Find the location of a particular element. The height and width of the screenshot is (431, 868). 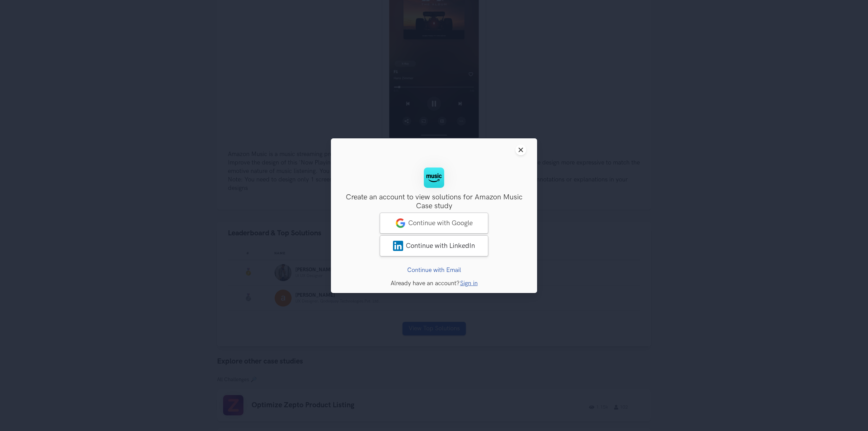

span: Continue with Google is located at coordinates (440, 223).